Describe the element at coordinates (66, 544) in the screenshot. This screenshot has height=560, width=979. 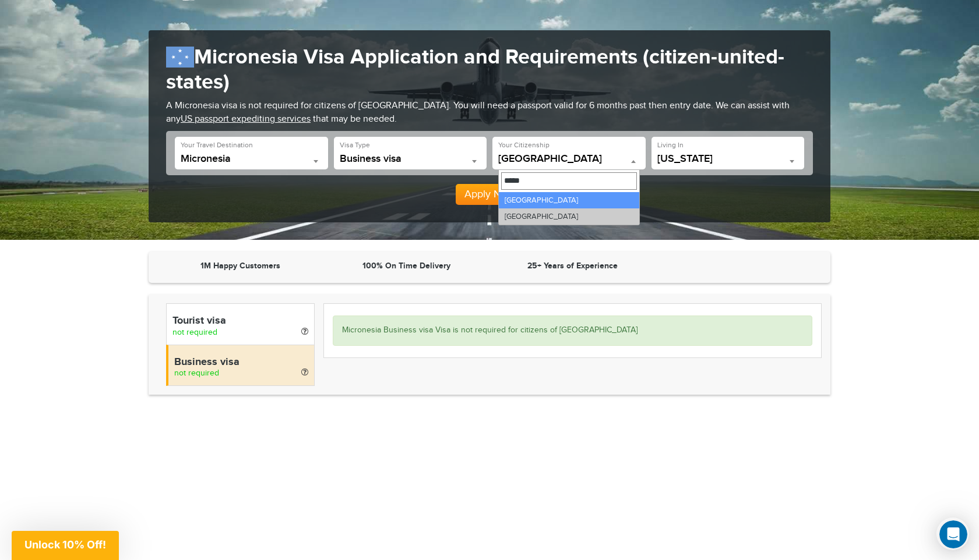
I see `span: Unlock 10% Off!` at that location.